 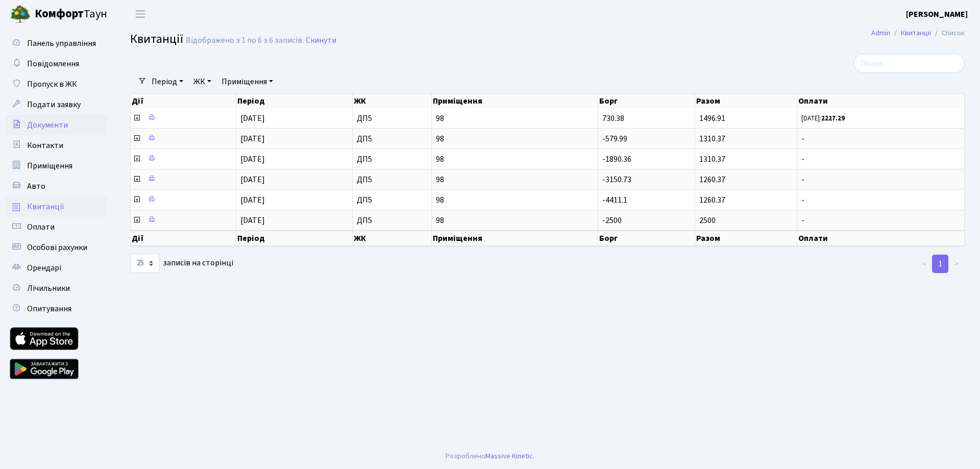 What do you see at coordinates (615, 200) in the screenshot?
I see `span: -4411.1` at bounding box center [615, 200].